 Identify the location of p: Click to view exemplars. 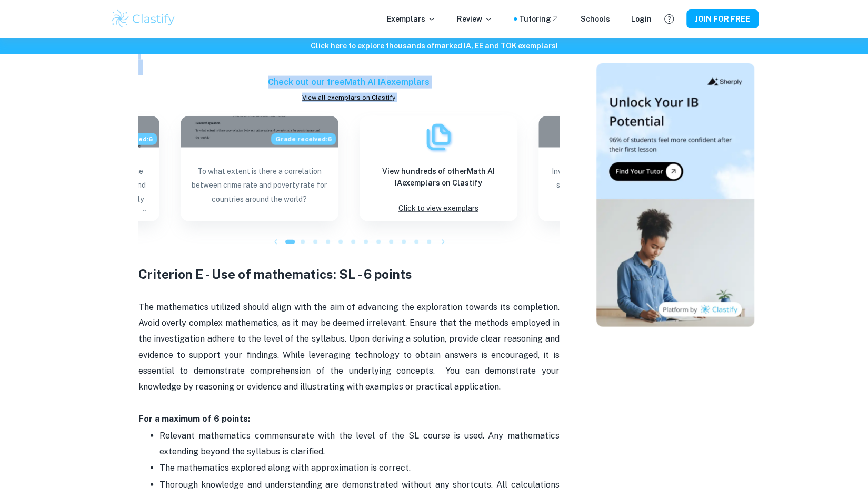
(438, 208).